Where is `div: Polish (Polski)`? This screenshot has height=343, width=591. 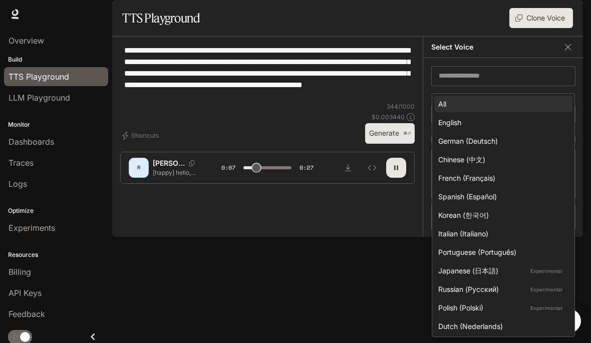 div: Polish (Polski) is located at coordinates (502, 308).